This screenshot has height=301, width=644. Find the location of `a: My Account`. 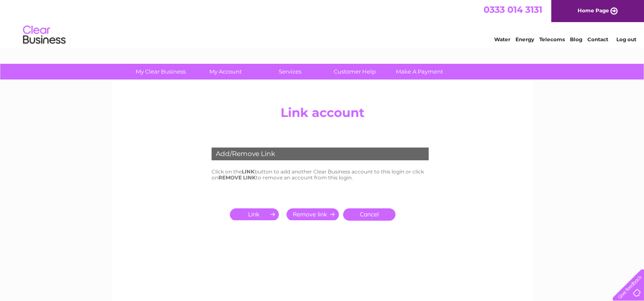

a: My Account is located at coordinates (225, 71).